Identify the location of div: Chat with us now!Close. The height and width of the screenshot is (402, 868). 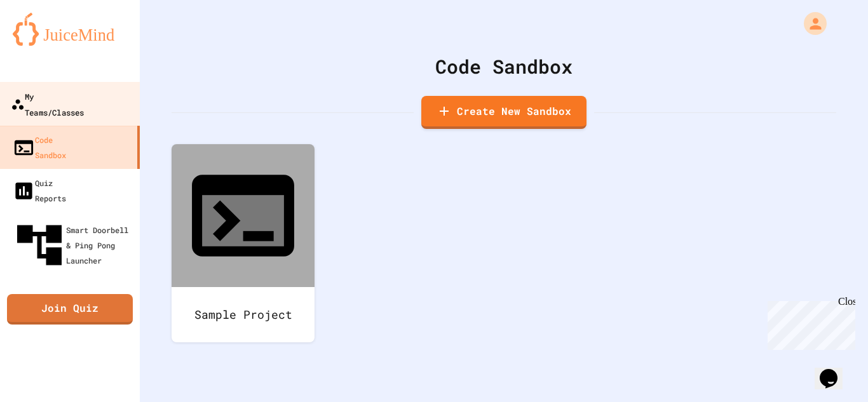
(47, 43).